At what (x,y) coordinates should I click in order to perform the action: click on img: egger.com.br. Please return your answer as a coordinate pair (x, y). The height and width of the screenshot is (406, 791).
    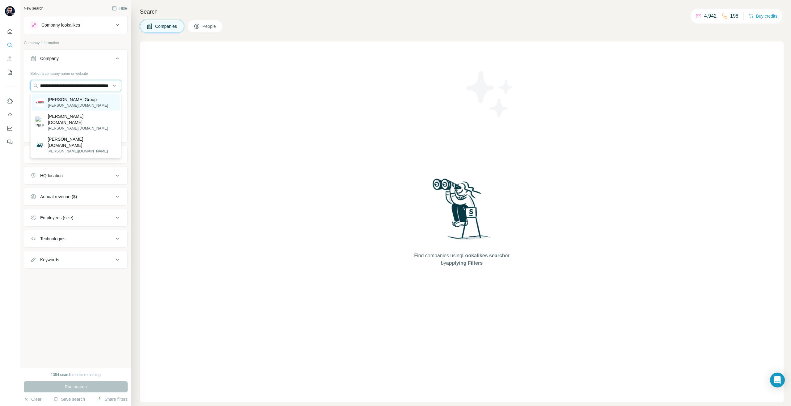
    Looking at the image, I should click on (40, 122).